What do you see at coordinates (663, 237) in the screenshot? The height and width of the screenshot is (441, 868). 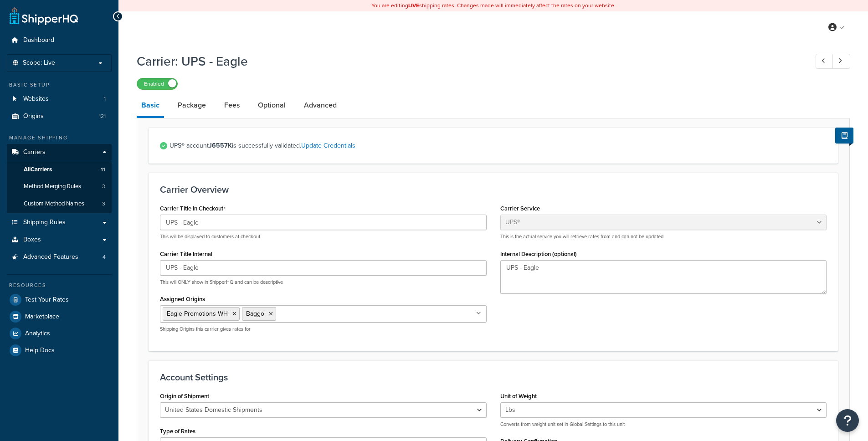 I see `p: This is the actual service you will retrieve rates from and can not be updated` at bounding box center [663, 237].